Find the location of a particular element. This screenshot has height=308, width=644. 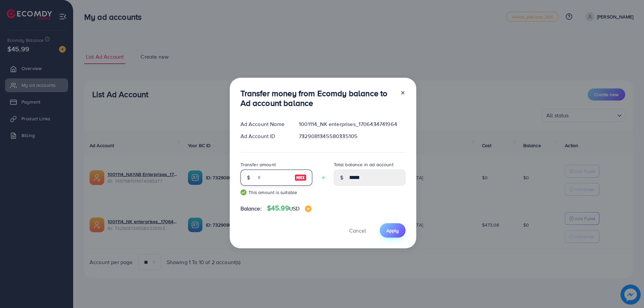

h4: $45.99 is located at coordinates (289, 208).